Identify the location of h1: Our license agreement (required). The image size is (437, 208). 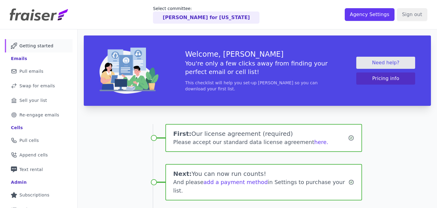
(261, 134).